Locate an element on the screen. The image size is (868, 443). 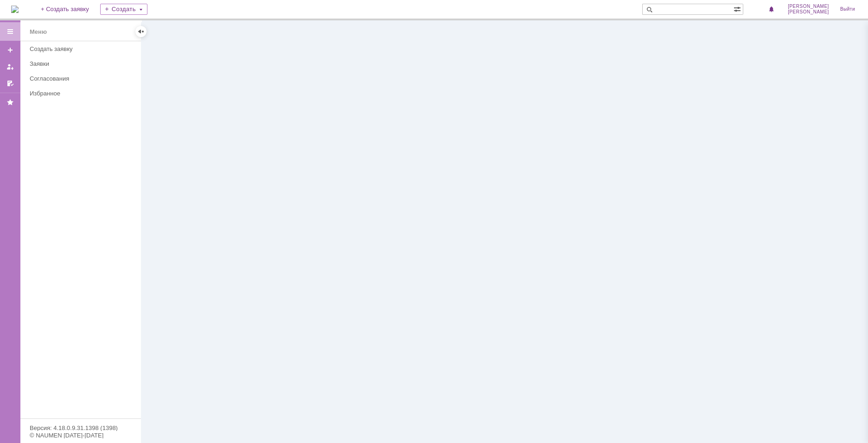
div: Избранное is located at coordinates (78, 93).